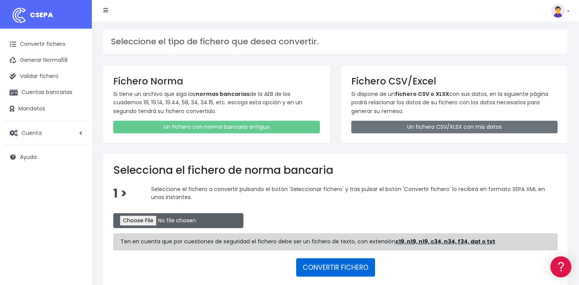 The width and height of the screenshot is (579, 285). Describe the element at coordinates (31, 133) in the screenshot. I see `span: Cuenta` at that location.